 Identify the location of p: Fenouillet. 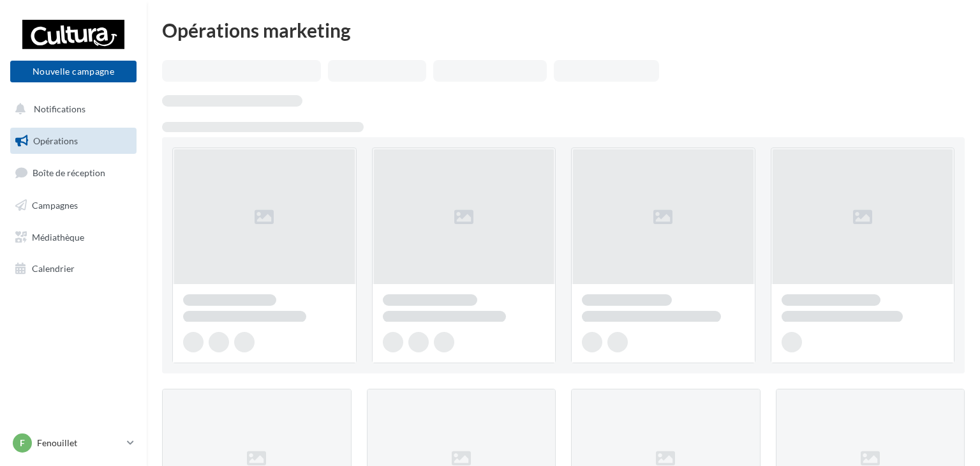
(79, 443).